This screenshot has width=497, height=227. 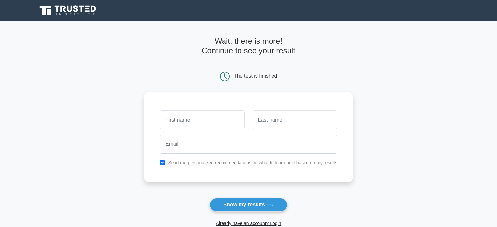 What do you see at coordinates (248, 46) in the screenshot?
I see `h4: Wait, there is more! Continue to see your result` at bounding box center [248, 46].